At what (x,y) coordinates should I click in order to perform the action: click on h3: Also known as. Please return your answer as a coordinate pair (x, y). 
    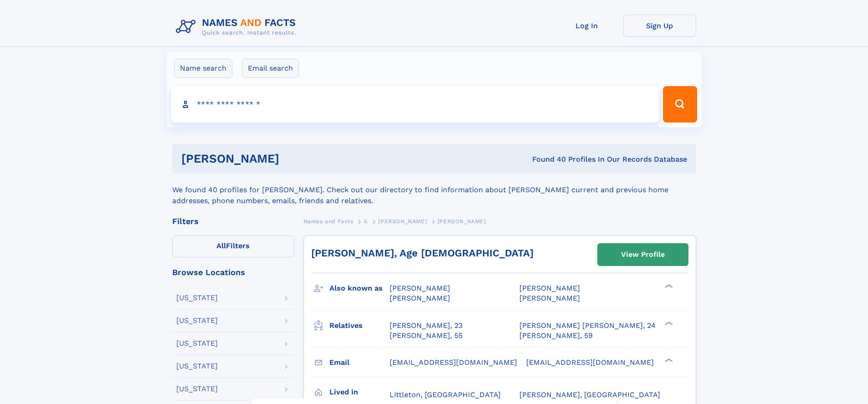
    Looking at the image, I should click on (360, 288).